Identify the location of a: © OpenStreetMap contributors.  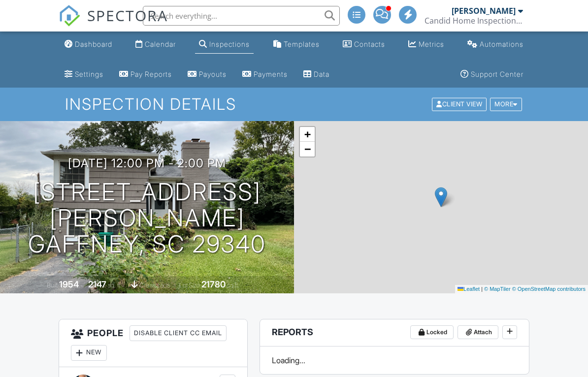
(549, 289).